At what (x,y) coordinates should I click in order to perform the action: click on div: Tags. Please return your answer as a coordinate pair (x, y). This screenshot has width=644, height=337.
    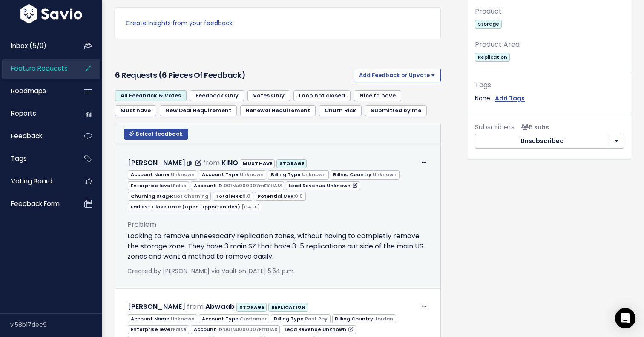
    Looking at the image, I should click on (549, 85).